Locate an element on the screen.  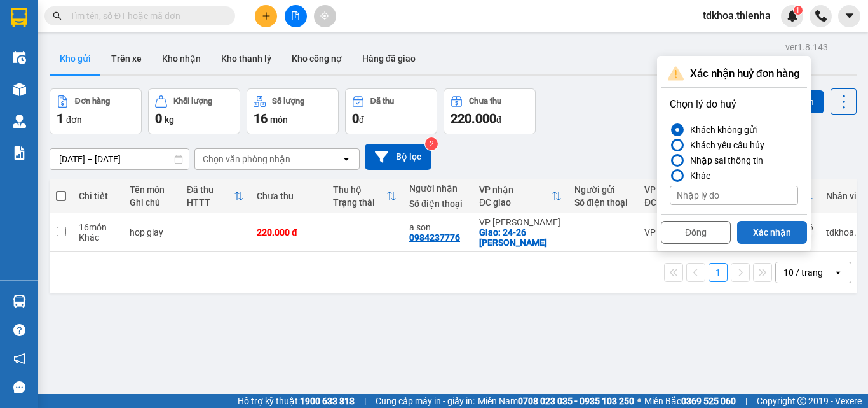
span: Miền Nam is located at coordinates (556, 401).